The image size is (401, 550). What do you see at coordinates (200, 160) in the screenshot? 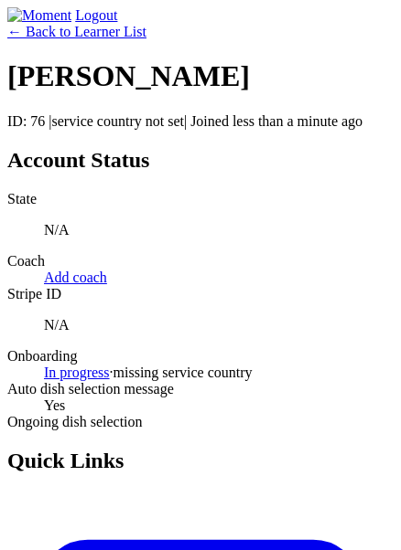
I see `h2: Account Status` at bounding box center [200, 160].